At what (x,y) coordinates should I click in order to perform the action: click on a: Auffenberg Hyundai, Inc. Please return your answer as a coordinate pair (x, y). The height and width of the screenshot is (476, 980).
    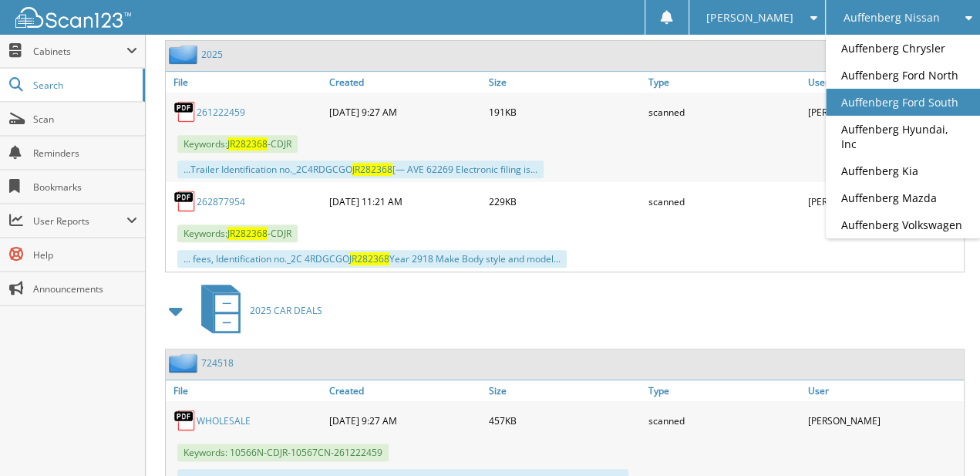
    Looking at the image, I should click on (903, 137).